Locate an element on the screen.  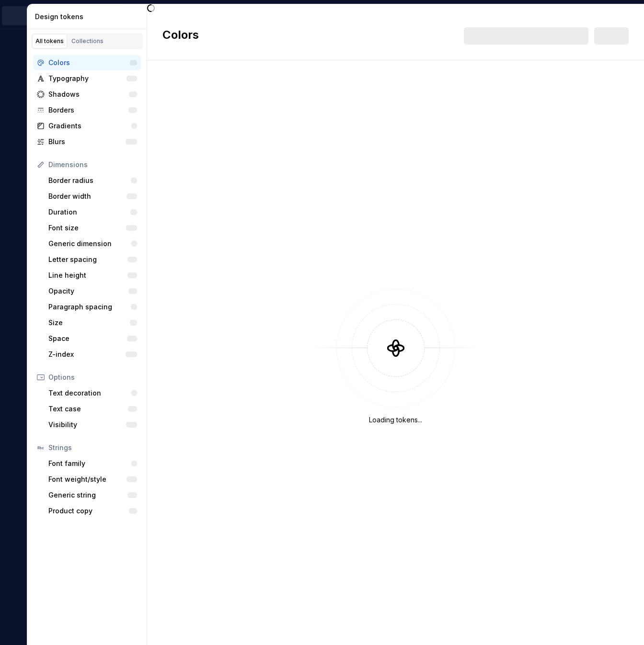
a: Font weight/style is located at coordinates (93, 479).